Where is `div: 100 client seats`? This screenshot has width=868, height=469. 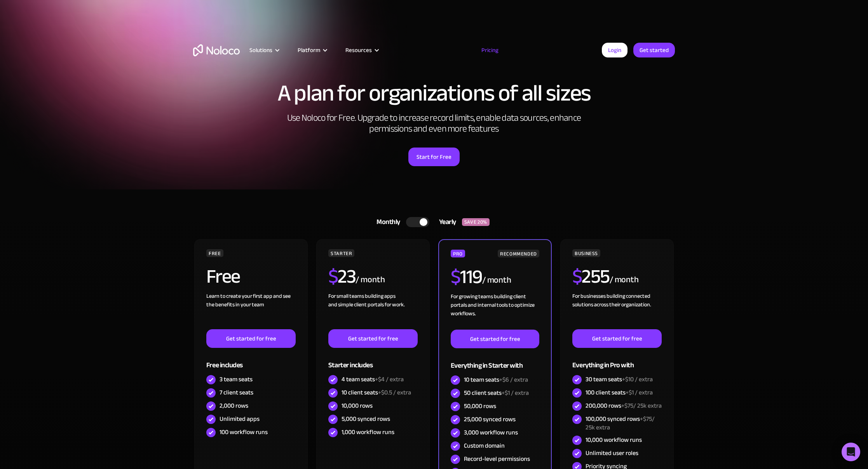 div: 100 client seats is located at coordinates (619, 393).